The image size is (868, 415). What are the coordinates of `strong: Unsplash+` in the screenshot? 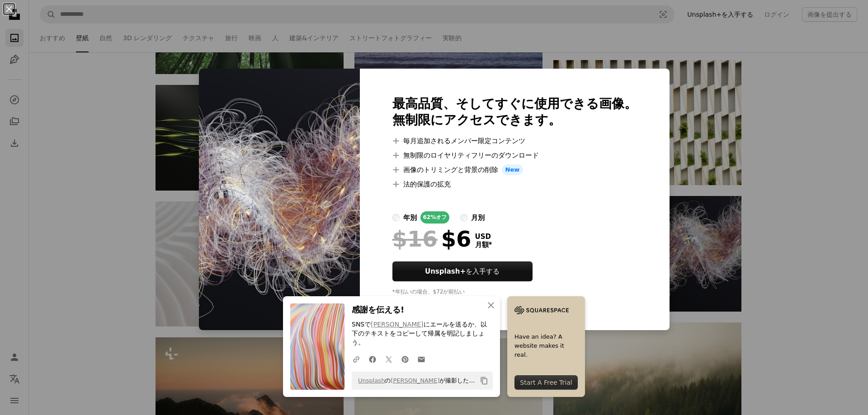 It's located at (445, 272).